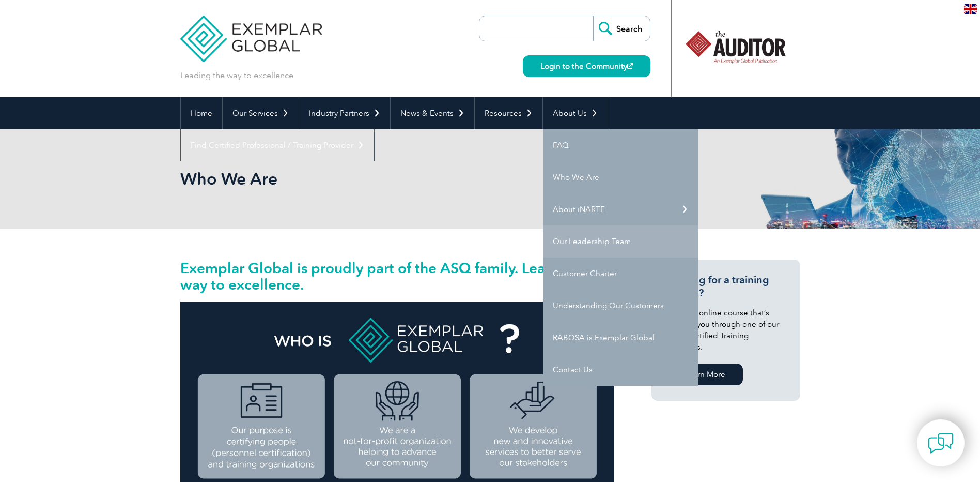 The width and height of the screenshot is (980, 482). What do you see at coordinates (202, 114) in the screenshot?
I see `a: Home` at bounding box center [202, 114].